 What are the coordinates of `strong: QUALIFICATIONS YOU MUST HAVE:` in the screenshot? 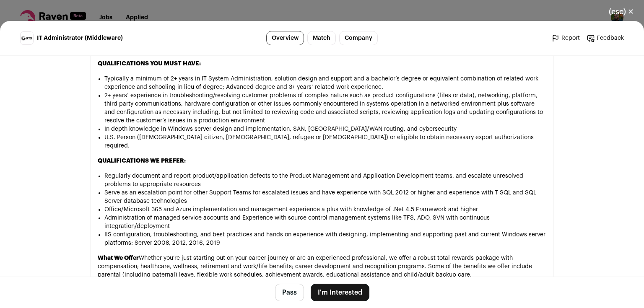 It's located at (149, 64).